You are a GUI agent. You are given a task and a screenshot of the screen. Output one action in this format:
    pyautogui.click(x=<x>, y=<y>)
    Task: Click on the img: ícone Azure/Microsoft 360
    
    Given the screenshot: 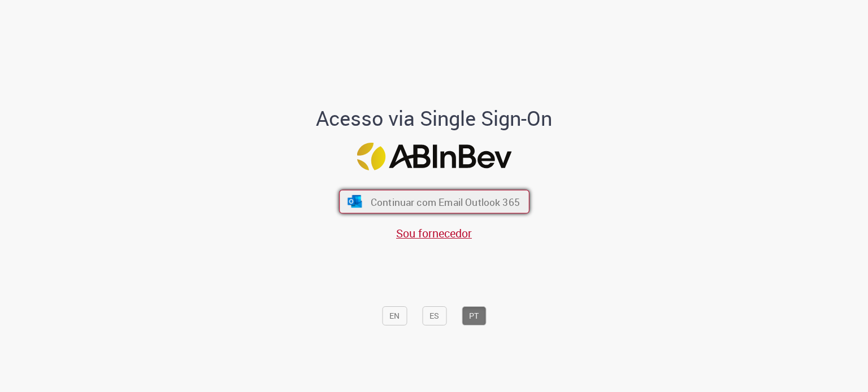 What is the action you would take?
    pyautogui.click(x=354, y=202)
    